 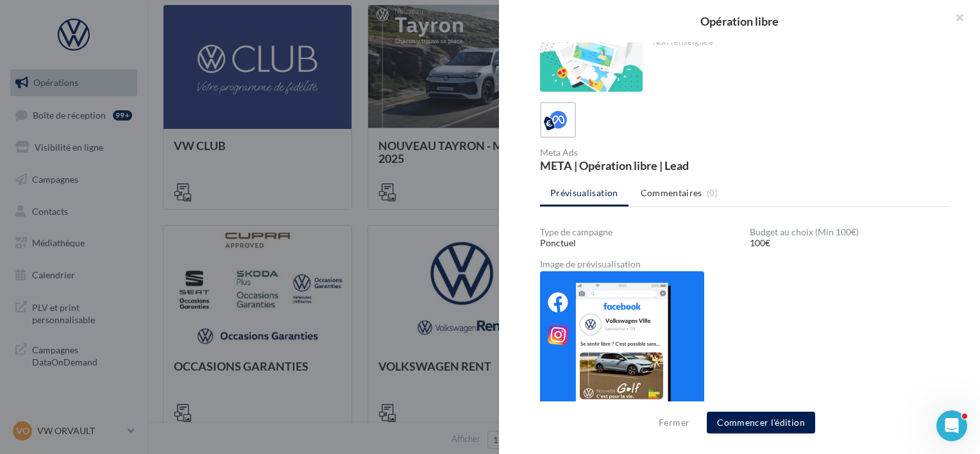 I want to click on div: Non renseignée, so click(x=796, y=43).